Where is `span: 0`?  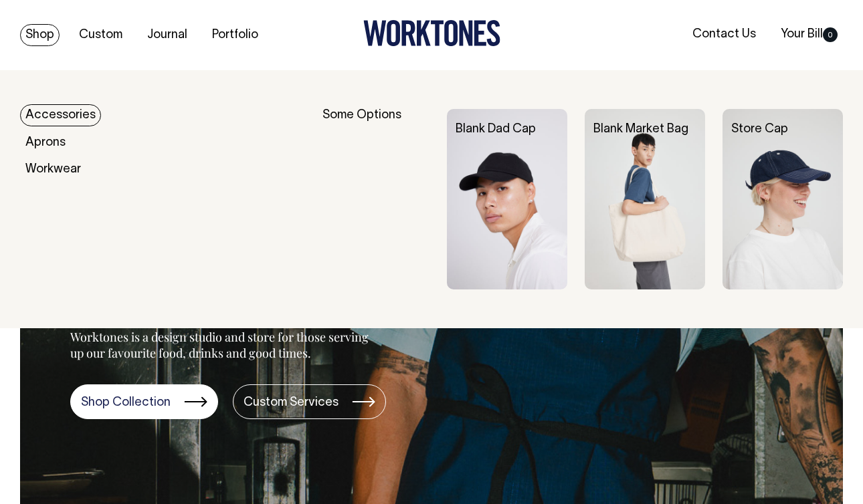
span: 0 is located at coordinates (830, 34).